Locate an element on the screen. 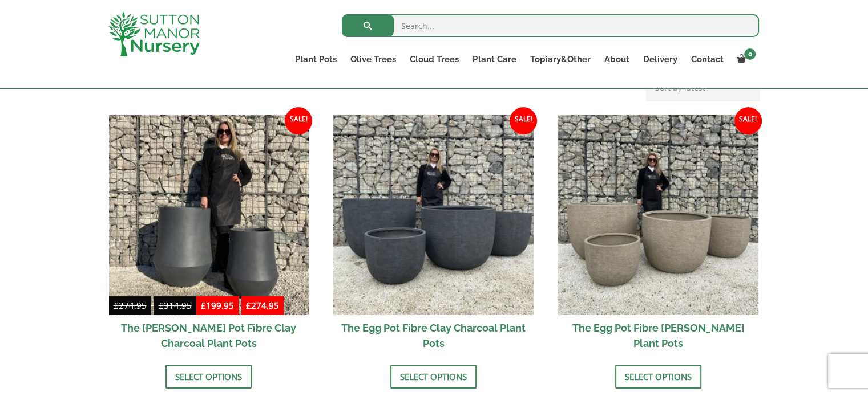  a: Contact is located at coordinates (707, 59).